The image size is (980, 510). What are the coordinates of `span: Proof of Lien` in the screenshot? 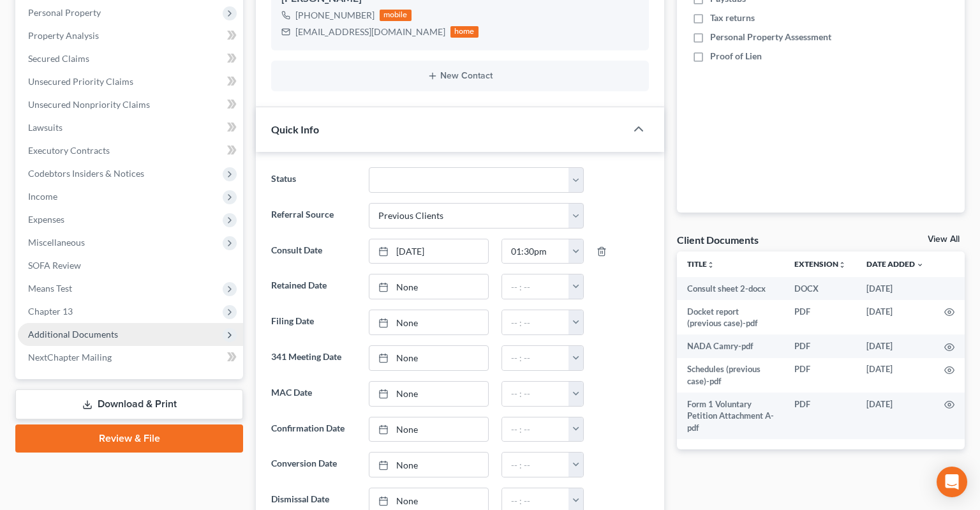 It's located at (736, 56).